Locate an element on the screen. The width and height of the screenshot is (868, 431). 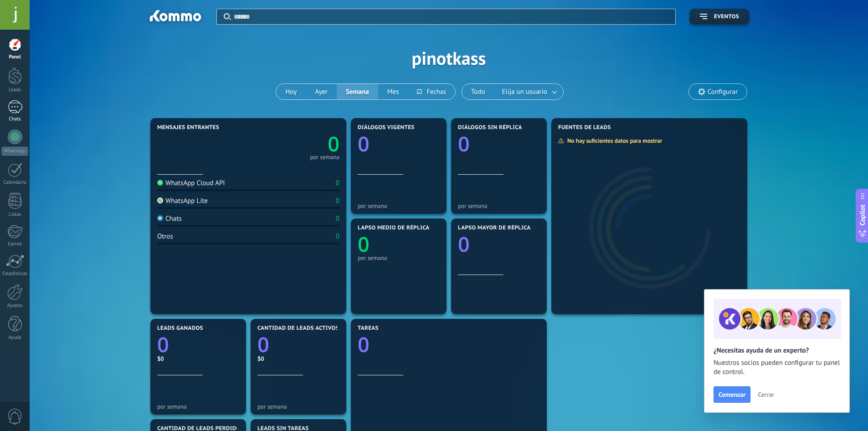
img: WhatsApp Cloud API is located at coordinates (160, 182).